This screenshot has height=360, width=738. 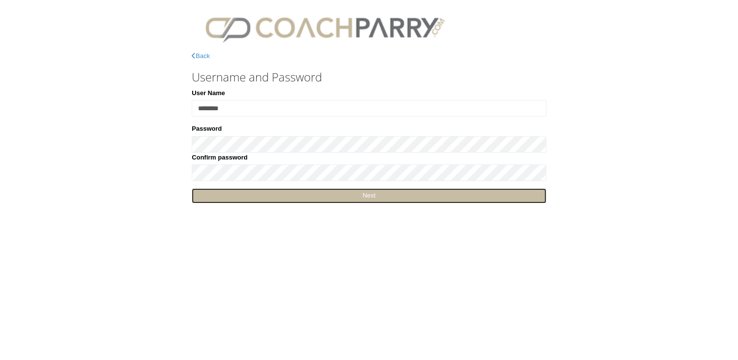 What do you see at coordinates (206, 129) in the screenshot?
I see `label: Password` at bounding box center [206, 129].